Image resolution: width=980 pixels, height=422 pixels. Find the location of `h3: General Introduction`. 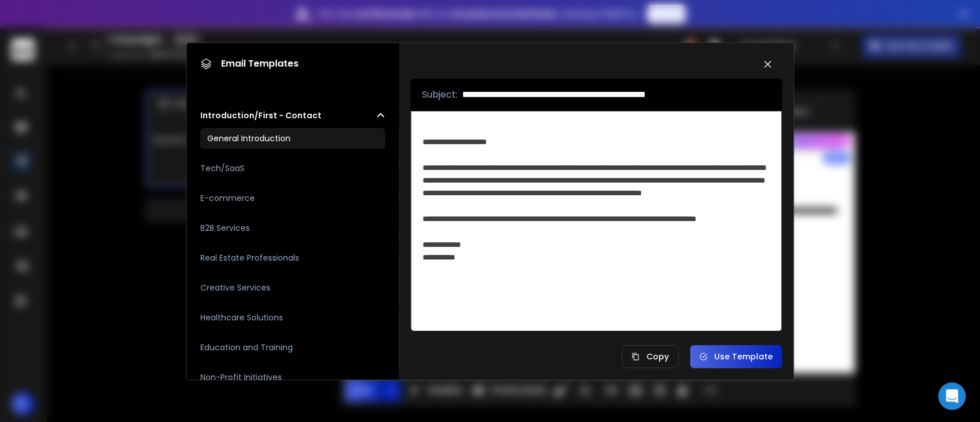

h3: General Introduction is located at coordinates (249, 138).